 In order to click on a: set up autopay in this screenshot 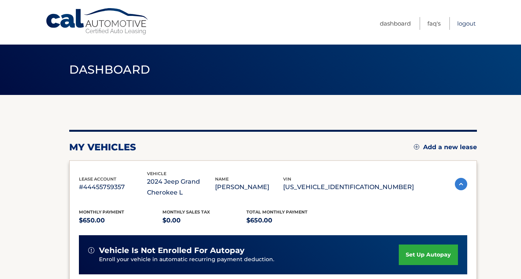, I will do `click(428, 254)`.